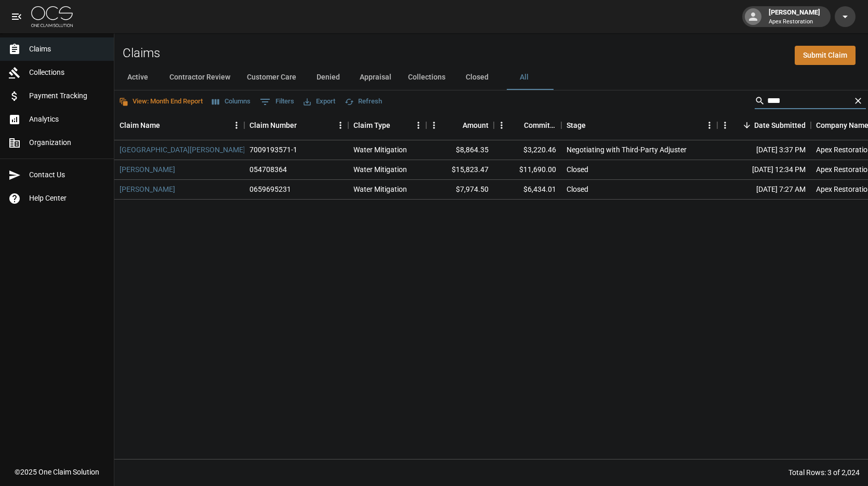  I want to click on button: Appraisal, so click(375, 78).